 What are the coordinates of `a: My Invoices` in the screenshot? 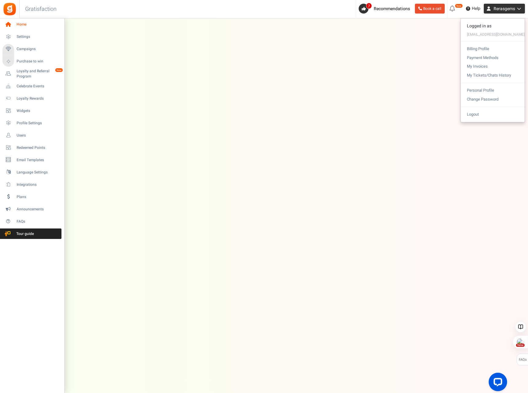 It's located at (493, 66).